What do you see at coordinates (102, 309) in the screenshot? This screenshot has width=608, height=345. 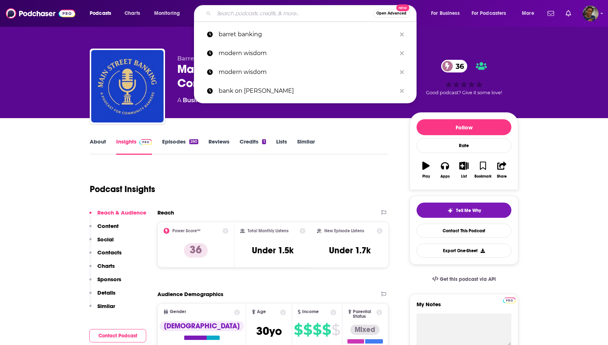 I see `button: Similar` at bounding box center [102, 309].